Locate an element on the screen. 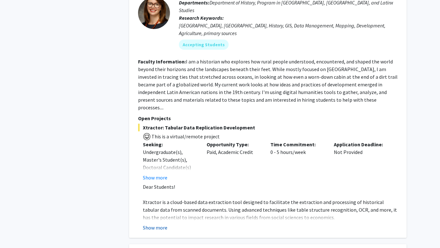  b: Faculty Information: is located at coordinates (162, 61).